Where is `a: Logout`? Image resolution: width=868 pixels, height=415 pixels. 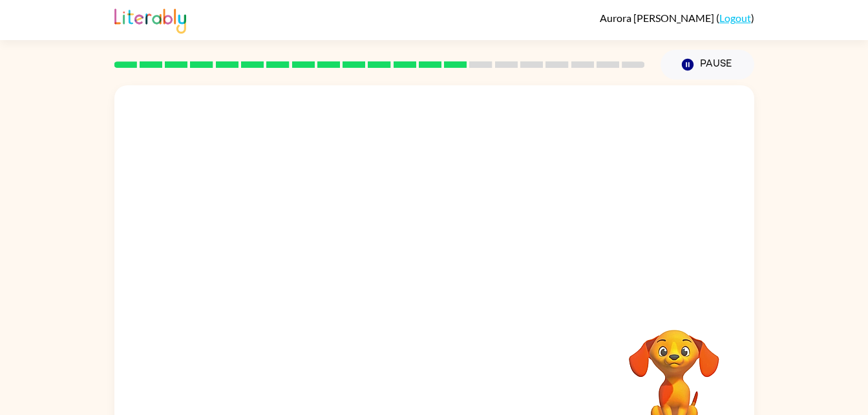
a: Logout is located at coordinates (735, 17).